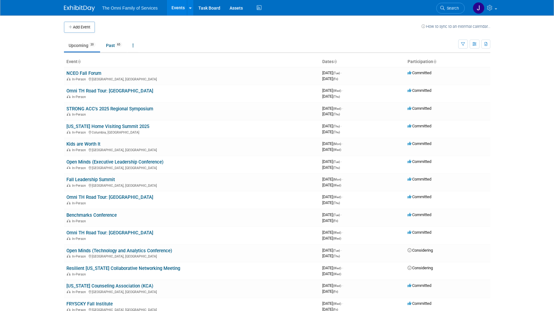 This screenshot has width=554, height=311. Describe the element at coordinates (451, 8) in the screenshot. I see `a: Search` at that location.